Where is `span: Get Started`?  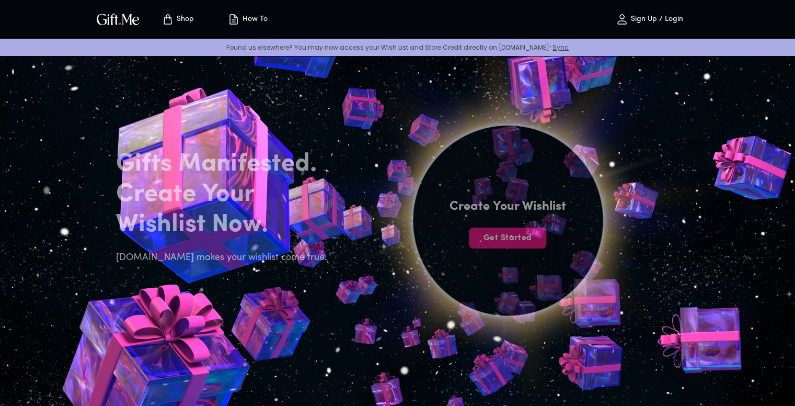 span: Get Started is located at coordinates (508, 238).